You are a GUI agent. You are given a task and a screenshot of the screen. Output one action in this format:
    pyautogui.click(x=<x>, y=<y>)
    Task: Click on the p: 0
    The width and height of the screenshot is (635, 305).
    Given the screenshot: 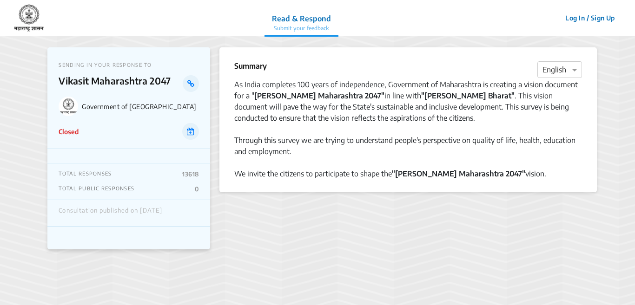 What is the action you would take?
    pyautogui.click(x=197, y=189)
    